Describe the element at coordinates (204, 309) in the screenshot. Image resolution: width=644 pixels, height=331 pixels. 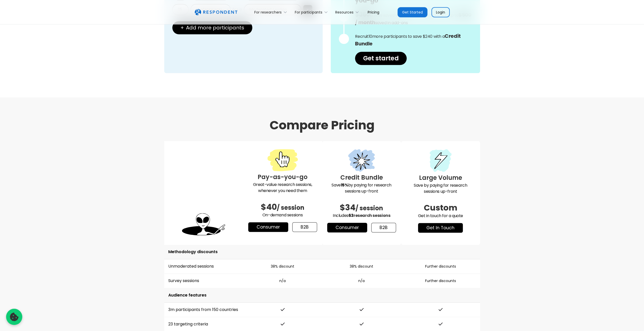
I see `td: 3m participants from 150 countries` at that location.